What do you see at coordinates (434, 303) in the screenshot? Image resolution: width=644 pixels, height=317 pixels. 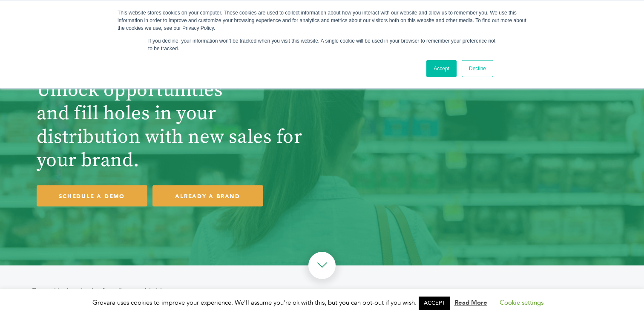 I see `a: ACCEPT` at bounding box center [434, 303].